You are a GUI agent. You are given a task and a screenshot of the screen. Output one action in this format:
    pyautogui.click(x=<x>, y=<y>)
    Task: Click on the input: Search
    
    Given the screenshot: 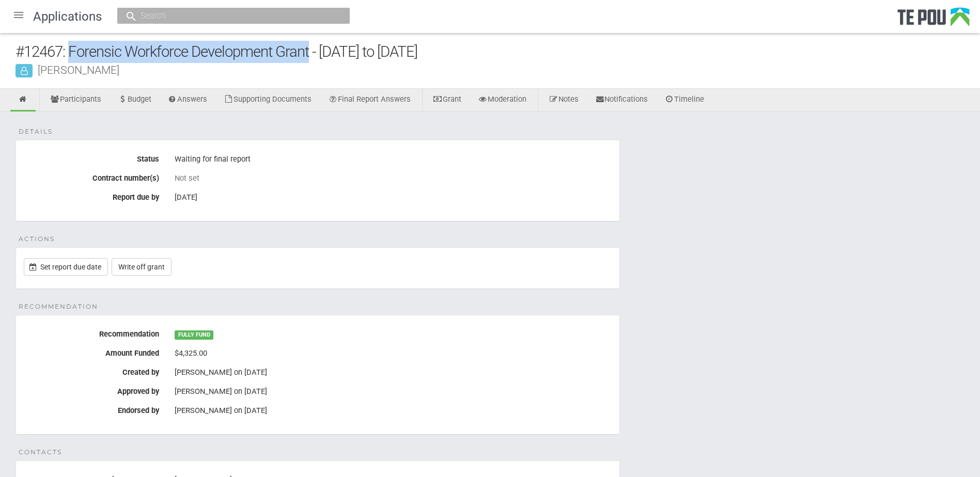 What is the action you would take?
    pyautogui.click(x=229, y=16)
    